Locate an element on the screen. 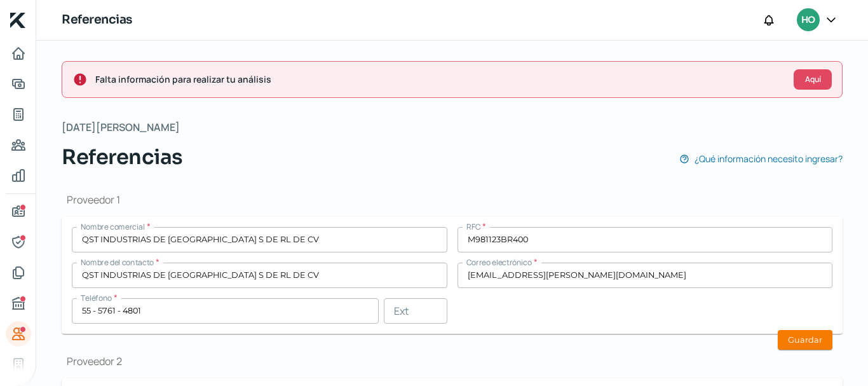 Image resolution: width=868 pixels, height=386 pixels. a: Documentos is located at coordinates (18, 273).